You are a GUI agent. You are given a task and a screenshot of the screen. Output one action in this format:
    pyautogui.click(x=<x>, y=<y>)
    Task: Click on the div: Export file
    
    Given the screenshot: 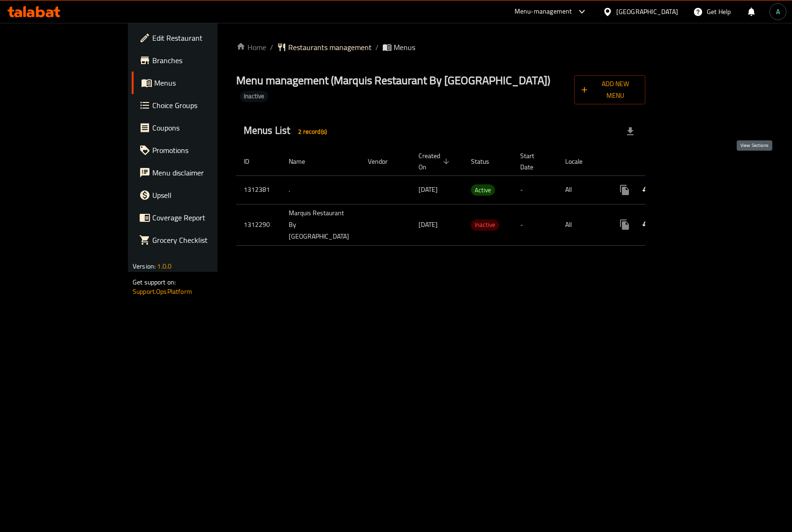 What is the action you would take?
    pyautogui.click(x=630, y=132)
    